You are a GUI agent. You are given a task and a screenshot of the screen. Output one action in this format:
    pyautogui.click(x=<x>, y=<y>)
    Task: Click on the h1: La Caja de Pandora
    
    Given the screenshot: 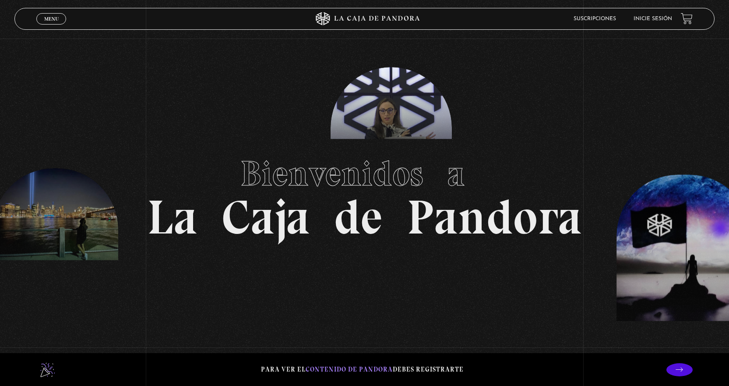 What is the action you would take?
    pyautogui.click(x=364, y=193)
    